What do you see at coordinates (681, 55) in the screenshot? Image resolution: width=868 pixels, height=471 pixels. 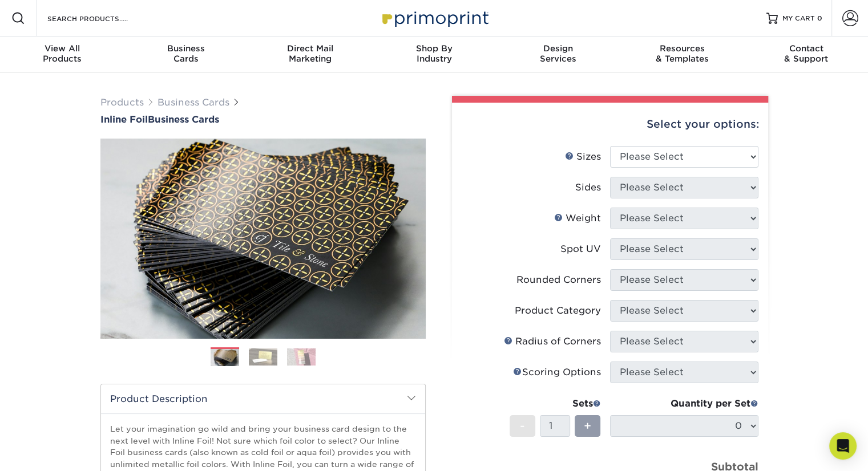 I see `a: Resources& Templates` at bounding box center [681, 55].